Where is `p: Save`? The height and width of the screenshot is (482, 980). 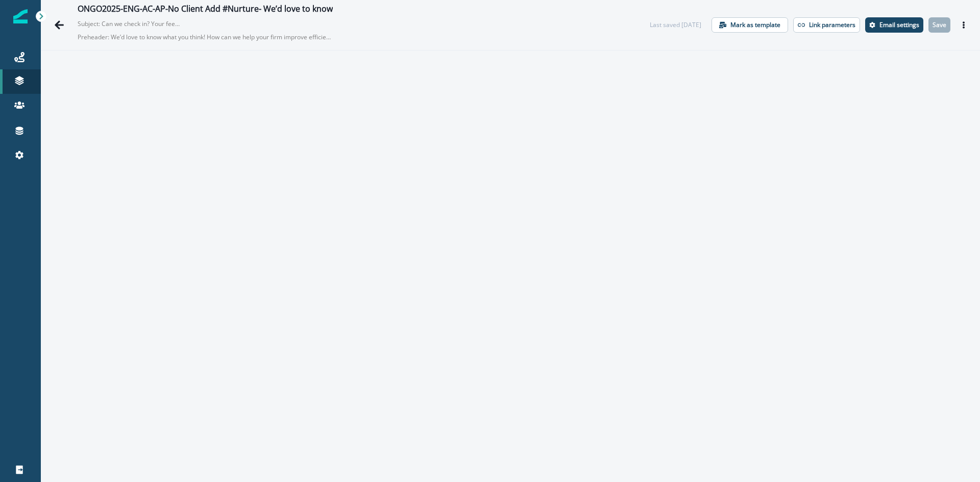 p: Save is located at coordinates (939, 25).